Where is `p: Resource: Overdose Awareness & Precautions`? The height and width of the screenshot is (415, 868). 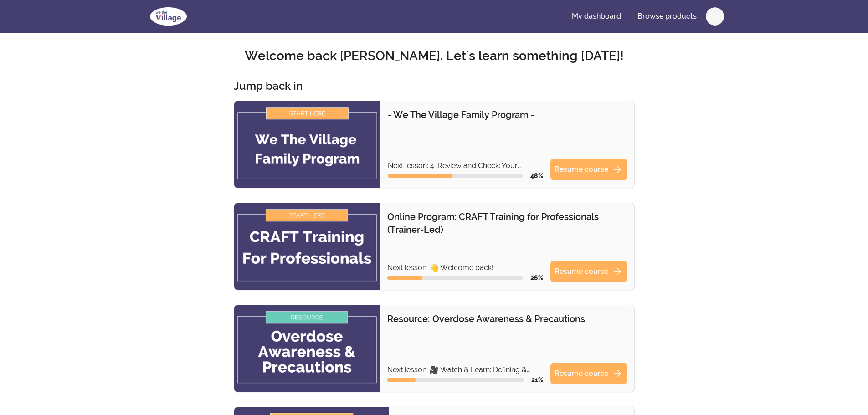 p: Resource: Overdose Awareness & Precautions is located at coordinates (507, 319).